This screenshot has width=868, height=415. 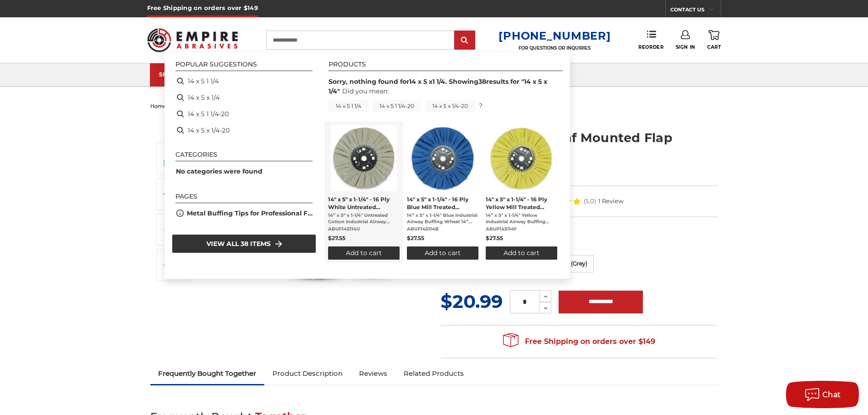 I want to click on p: FOR QUESTIONS OR INQUIRIES, so click(x=555, y=48).